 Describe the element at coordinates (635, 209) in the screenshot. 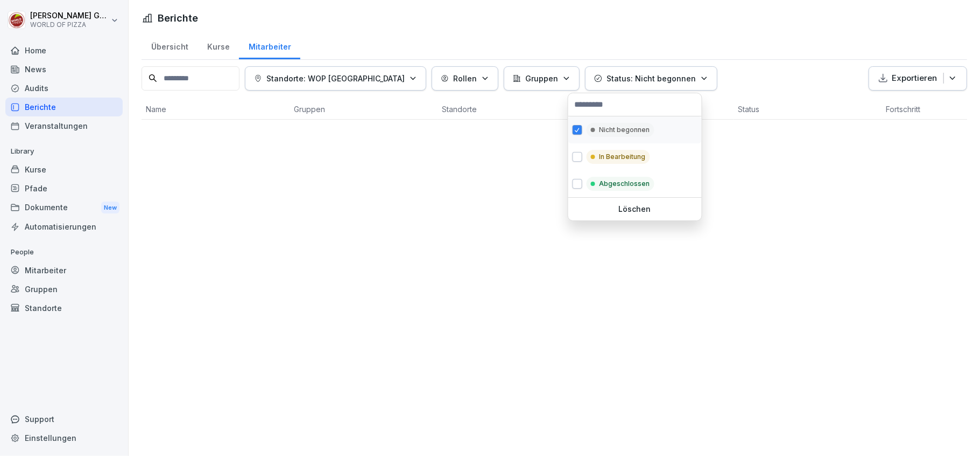

I see `p: Löschen` at that location.